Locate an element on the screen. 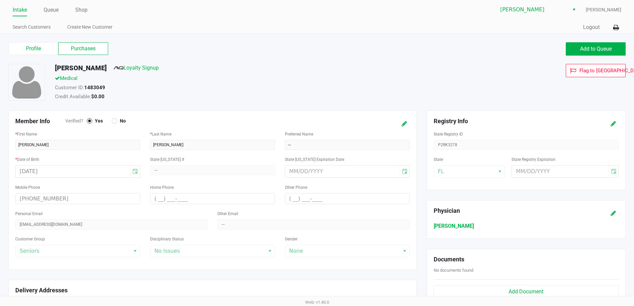 The height and width of the screenshot is (306, 634). label: State is located at coordinates (439, 160).